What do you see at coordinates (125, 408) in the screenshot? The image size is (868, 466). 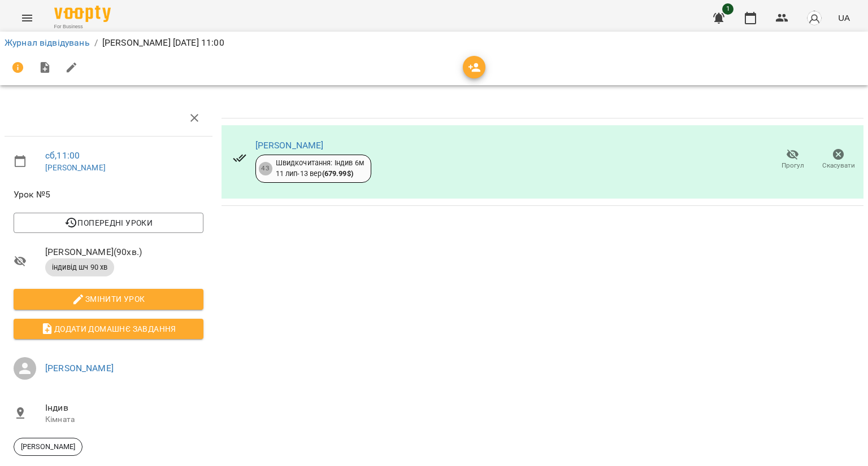 I see `span: Індив` at bounding box center [125, 408].